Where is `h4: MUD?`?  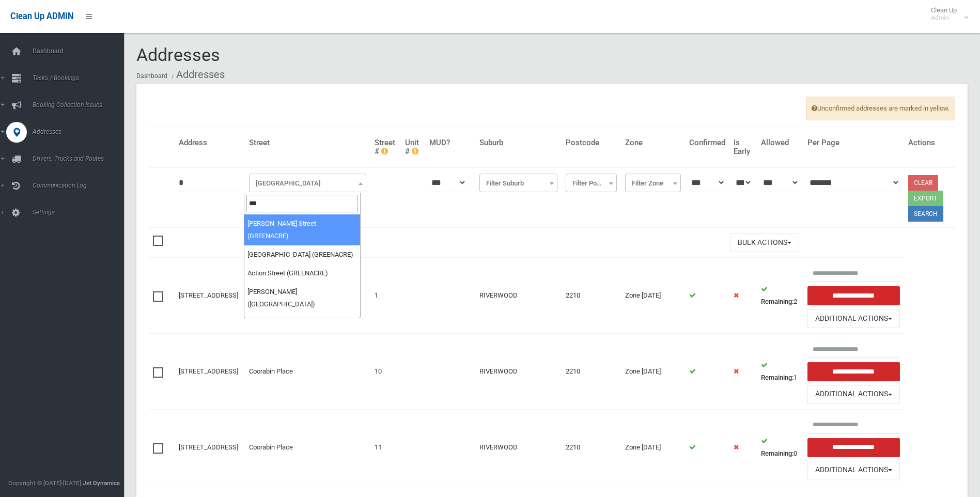
h4: MUD? is located at coordinates (450, 142).